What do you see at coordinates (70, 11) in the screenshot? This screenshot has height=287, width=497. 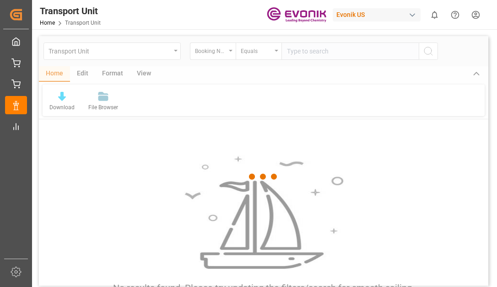 I see `div: Transport Unit` at bounding box center [70, 11].